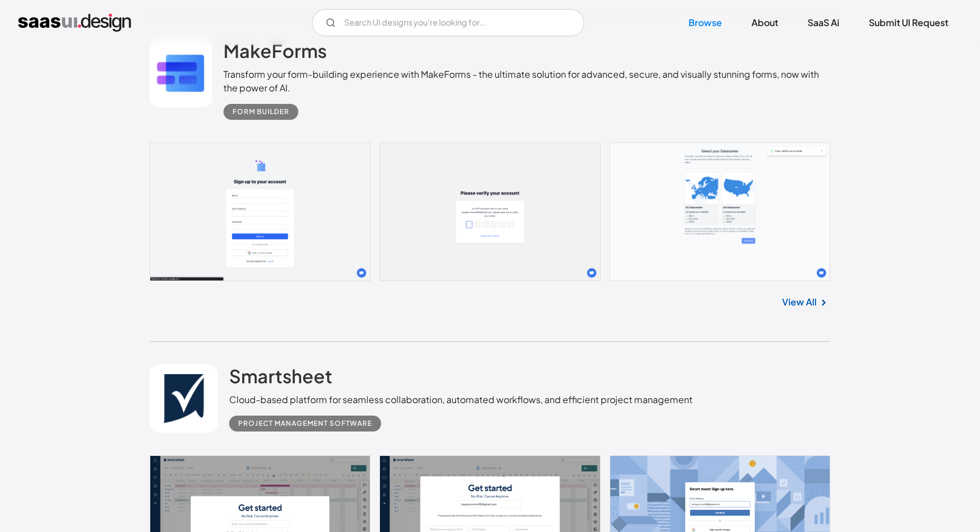 Image resolution: width=980 pixels, height=532 pixels. Describe the element at coordinates (448, 23) in the screenshot. I see `input: Search UI designs you're looking for...` at that location.